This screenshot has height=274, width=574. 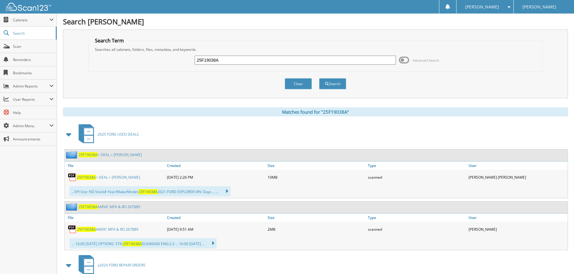 I want to click on div: Chat Widget, so click(x=559, y=260).